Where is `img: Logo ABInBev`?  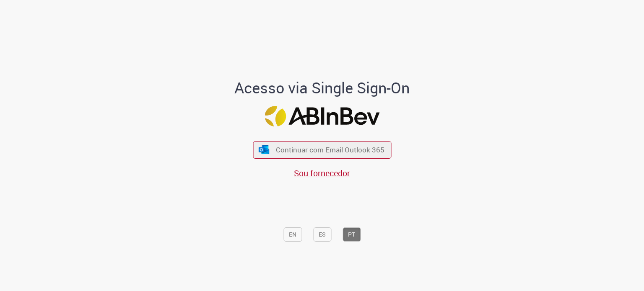 img: Logo ABInBev is located at coordinates (322, 116).